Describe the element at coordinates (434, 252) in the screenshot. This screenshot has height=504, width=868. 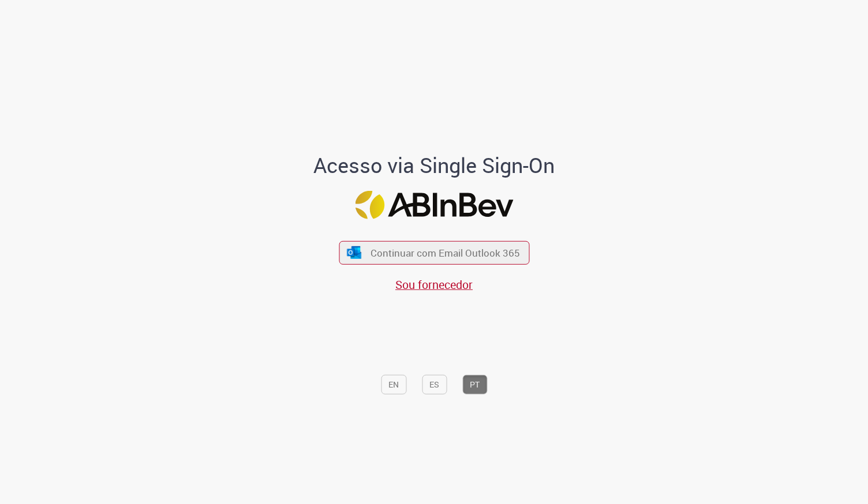
I see `button: ícone Azure/Microsoft 360 Continuar com Email Outlook 365` at that location.